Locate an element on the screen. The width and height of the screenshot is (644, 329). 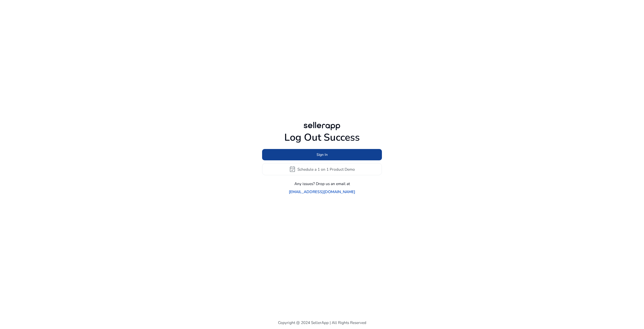
button: event_availableSchedule a 1 on 1 Product Demo is located at coordinates (322, 169).